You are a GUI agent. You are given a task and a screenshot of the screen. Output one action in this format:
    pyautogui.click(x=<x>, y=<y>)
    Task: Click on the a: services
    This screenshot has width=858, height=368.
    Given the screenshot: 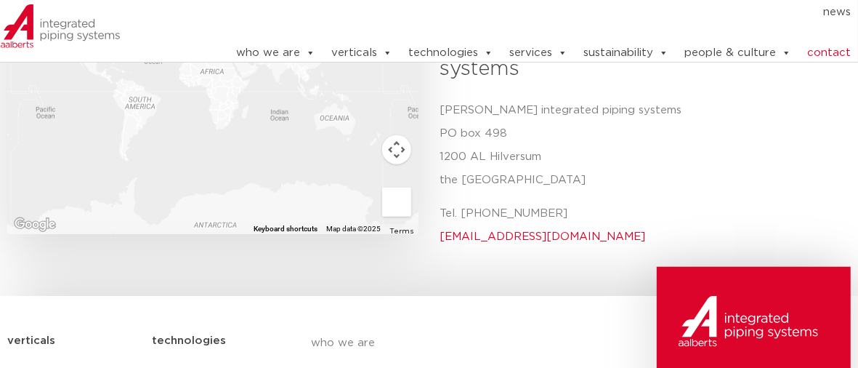 What is the action you would take?
    pyautogui.click(x=538, y=53)
    